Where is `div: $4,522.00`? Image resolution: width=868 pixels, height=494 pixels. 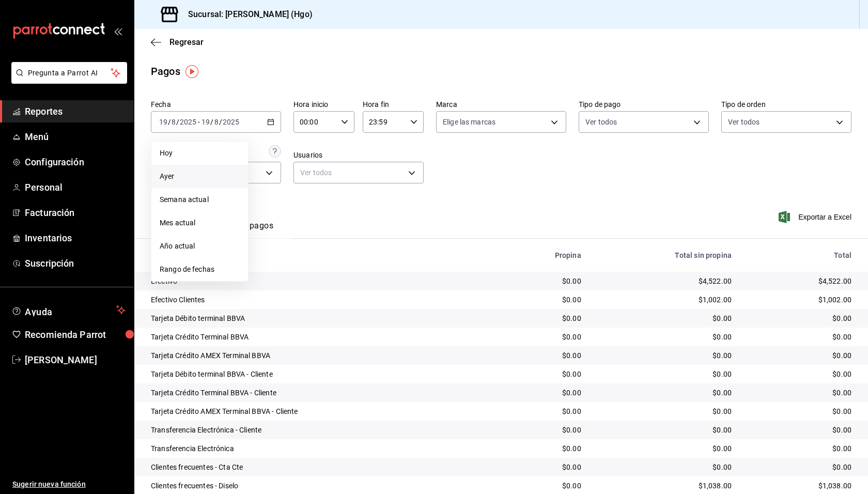 div: $4,522.00 is located at coordinates (800, 281).